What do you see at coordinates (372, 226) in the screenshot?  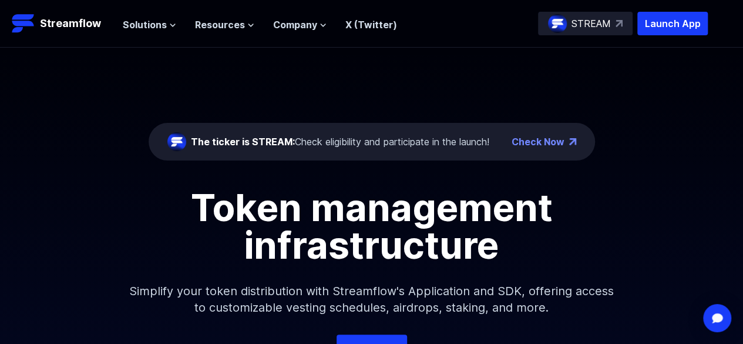 I see `h1: Token management infrastructure` at bounding box center [372, 226].